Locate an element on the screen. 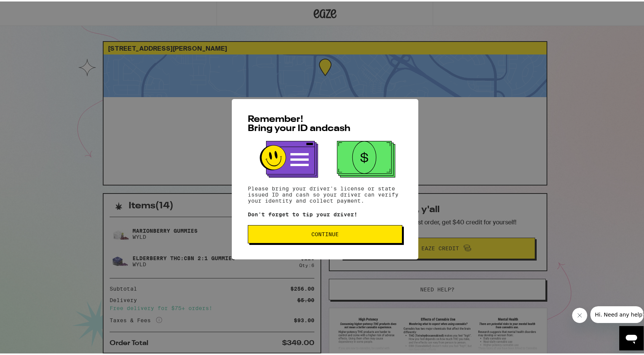 The image size is (644, 355). p: Please bring your driver's license or state issued ID and cash so your driver can verify your ide... is located at coordinates (325, 193).